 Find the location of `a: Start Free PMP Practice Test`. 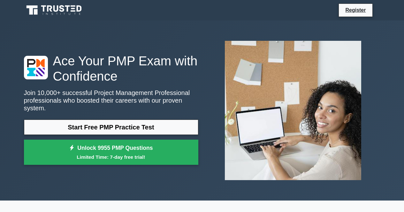

a: Start Free PMP Practice Test is located at coordinates (111, 127).